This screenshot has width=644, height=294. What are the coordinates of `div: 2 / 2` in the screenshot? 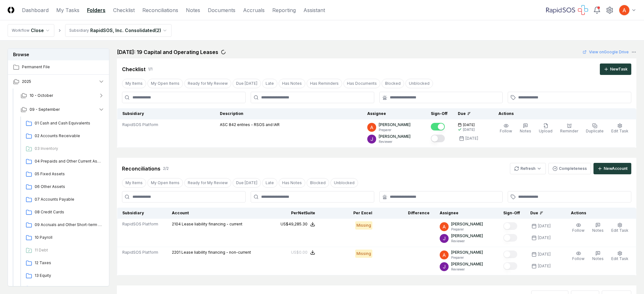 It's located at (166, 168).